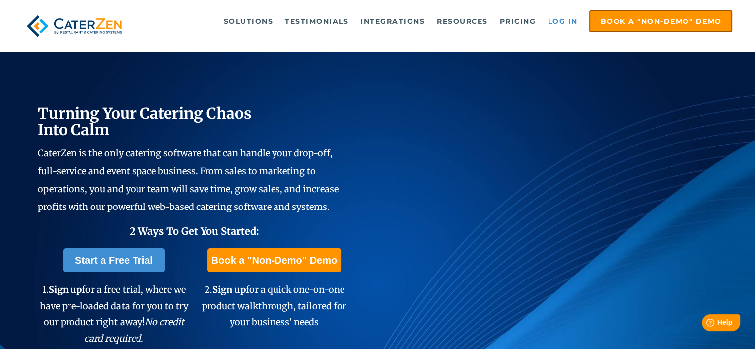  I want to click on a: Start a Free Trial, so click(114, 260).